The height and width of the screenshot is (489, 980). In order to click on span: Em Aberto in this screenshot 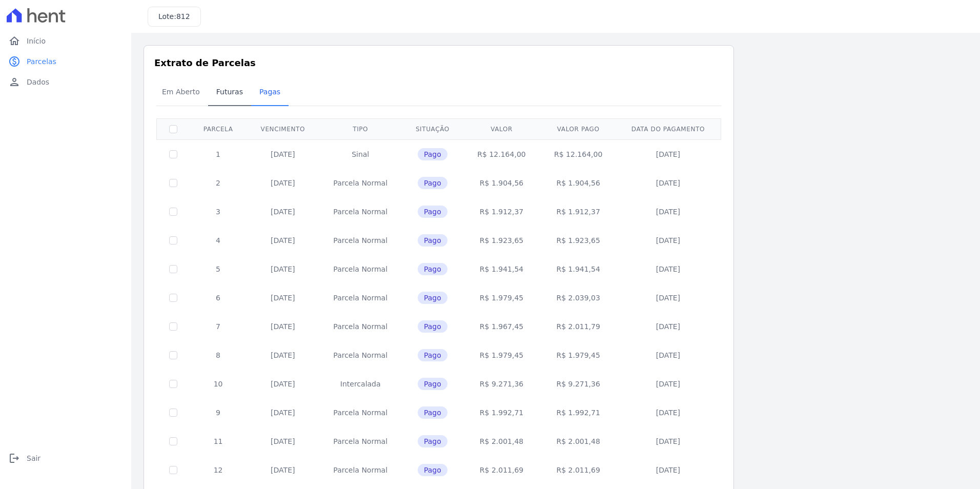, I will do `click(181, 92)`.